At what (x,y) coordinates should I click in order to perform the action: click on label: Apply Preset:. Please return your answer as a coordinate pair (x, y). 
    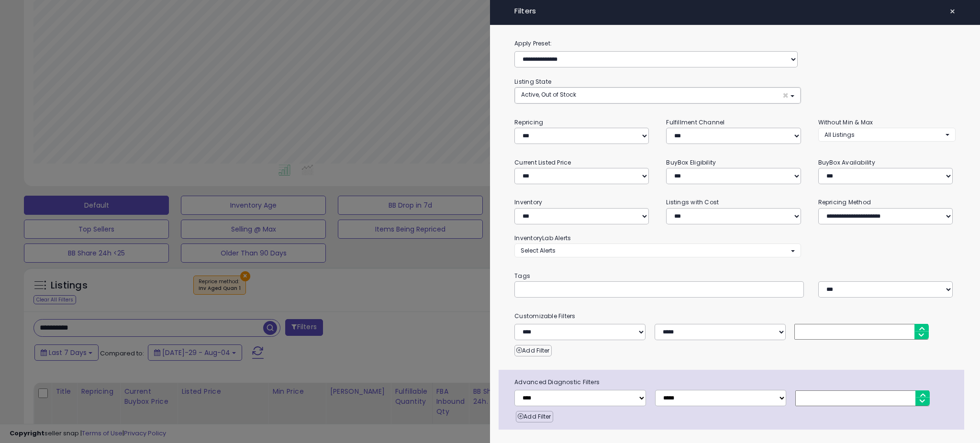
    Looking at the image, I should click on (735, 44).